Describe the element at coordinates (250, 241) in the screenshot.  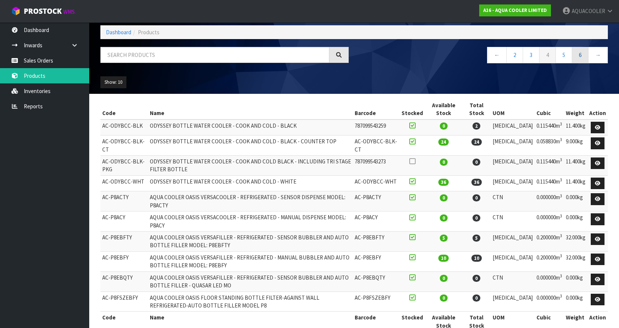
I see `td: AQUA COOLER OASIS VERSAFILLER - REFRIGERATED - SENSOR BUBBLER AND AUTO BOTTLE FILLER MODEL: P8EBFTY` at that location.